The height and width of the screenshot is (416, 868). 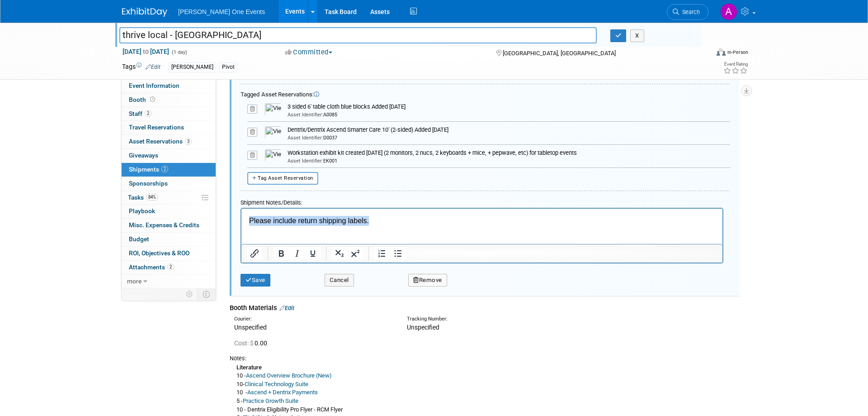 I want to click on span: more, so click(x=134, y=281).